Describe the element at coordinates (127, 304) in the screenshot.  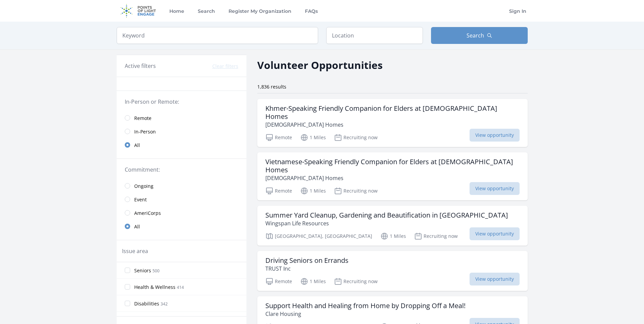
I see `input: Disabilities 342` at that location.